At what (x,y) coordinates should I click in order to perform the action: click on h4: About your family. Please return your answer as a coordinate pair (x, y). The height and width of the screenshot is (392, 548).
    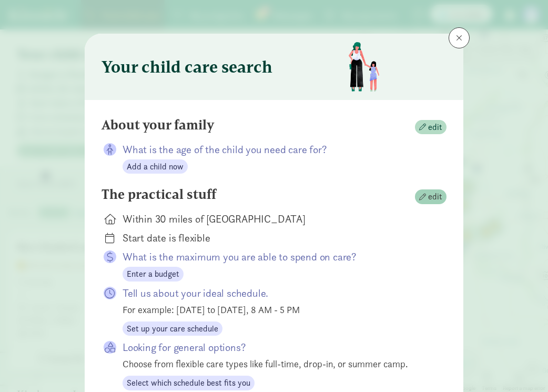
    Looking at the image, I should click on (158, 125).